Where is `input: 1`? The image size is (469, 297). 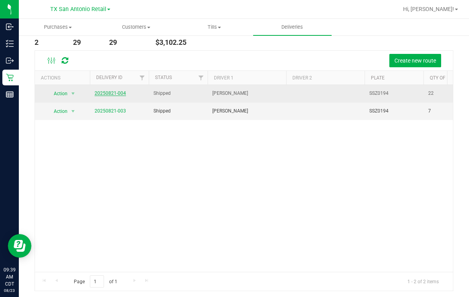
input: 1 is located at coordinates (97, 281).